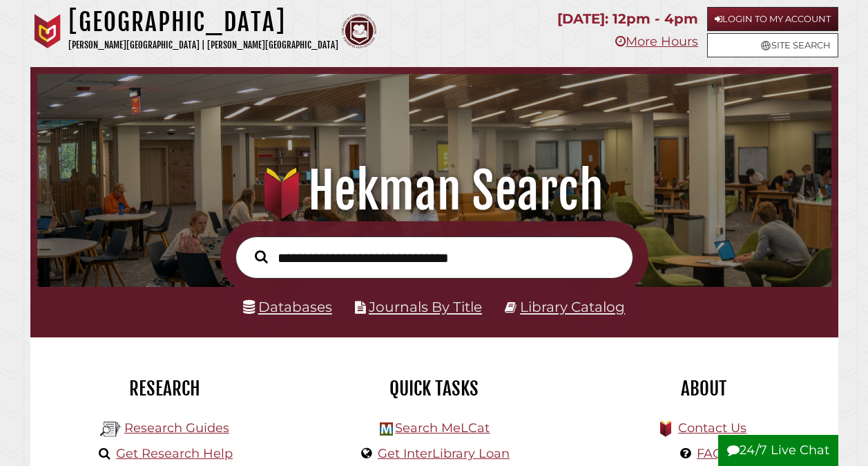  What do you see at coordinates (442, 428) in the screenshot?
I see `a: Search MeLCat` at bounding box center [442, 428].